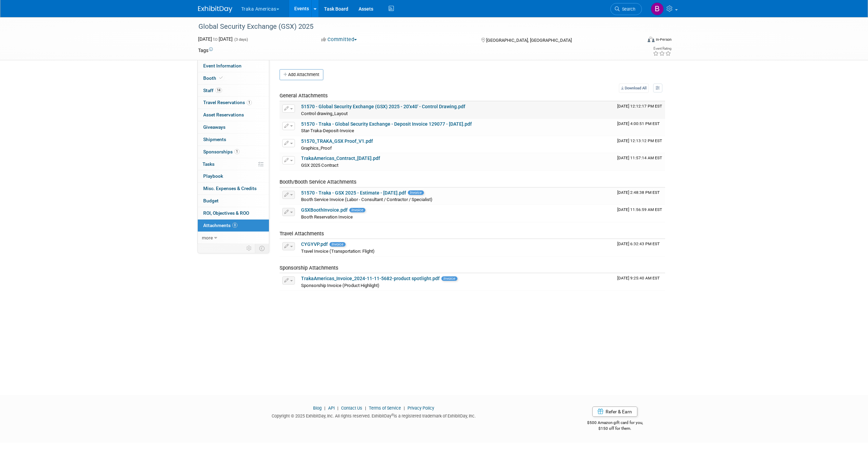 This screenshot has width=868, height=450. Describe the element at coordinates (615, 411) in the screenshot. I see `a: Refer & Earn` at that location.